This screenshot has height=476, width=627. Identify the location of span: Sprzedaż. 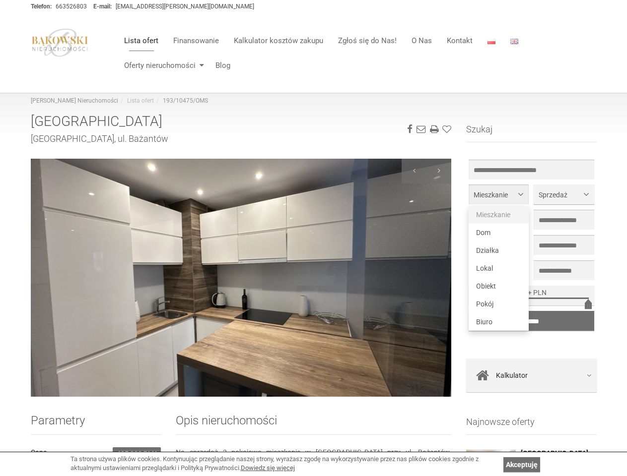
(560, 195).